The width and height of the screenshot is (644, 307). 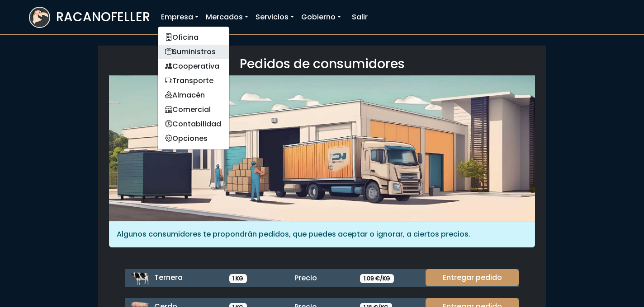 I want to click on a: Empresa, so click(x=179, y=17).